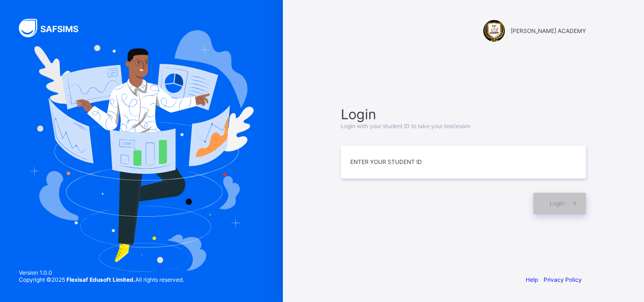  Describe the element at coordinates (562, 279) in the screenshot. I see `a: Privacy Policy` at that location.